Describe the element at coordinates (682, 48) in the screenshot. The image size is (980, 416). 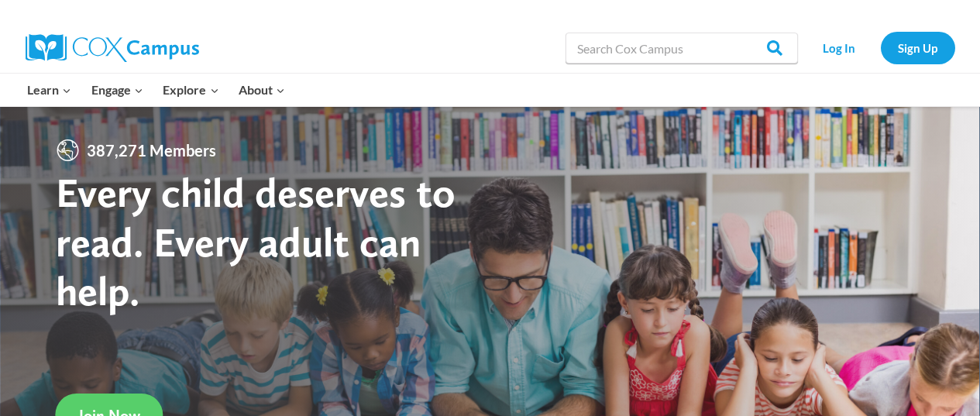
I see `input: Search Cox Campus` at that location.